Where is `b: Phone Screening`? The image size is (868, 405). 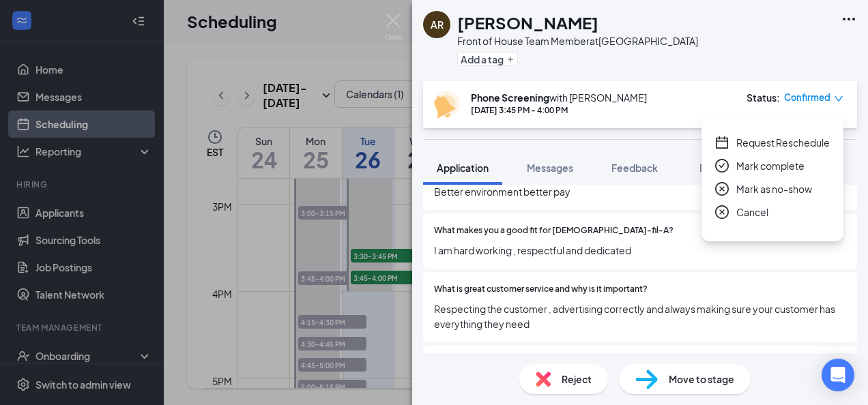 b: Phone Screening is located at coordinates (509, 97).